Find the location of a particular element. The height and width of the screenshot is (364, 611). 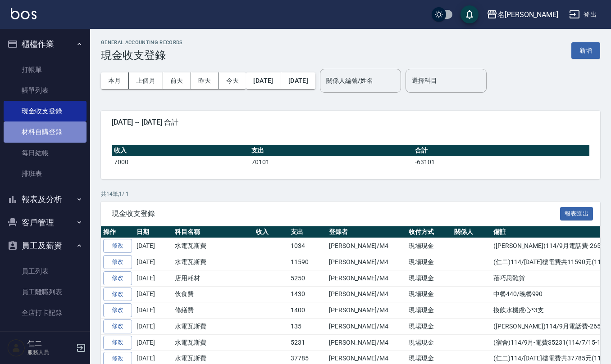

th: 登錄者 is located at coordinates (366, 232).